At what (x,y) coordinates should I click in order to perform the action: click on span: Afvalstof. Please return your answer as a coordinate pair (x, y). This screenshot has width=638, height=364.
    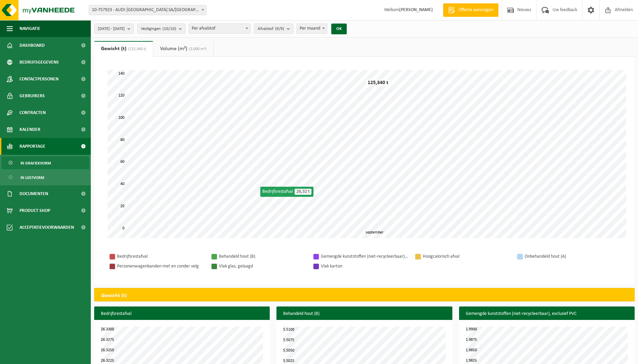
    Looking at the image, I should click on (271, 29).